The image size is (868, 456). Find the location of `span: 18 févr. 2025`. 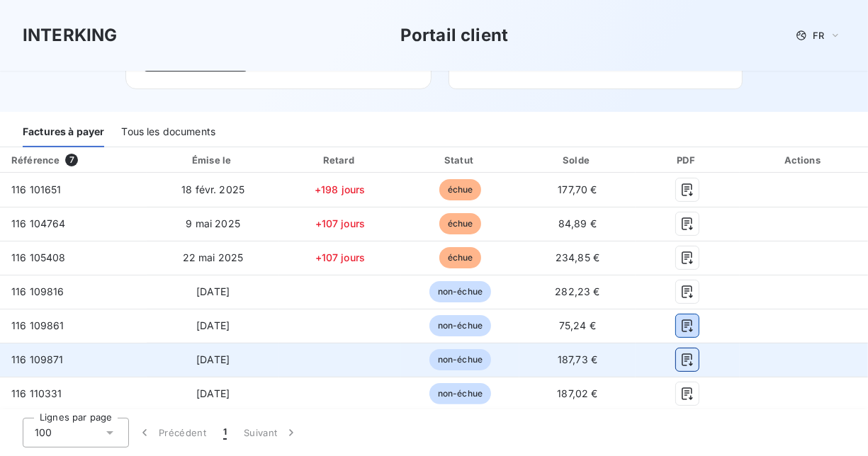

span: 18 févr. 2025 is located at coordinates (213, 189).